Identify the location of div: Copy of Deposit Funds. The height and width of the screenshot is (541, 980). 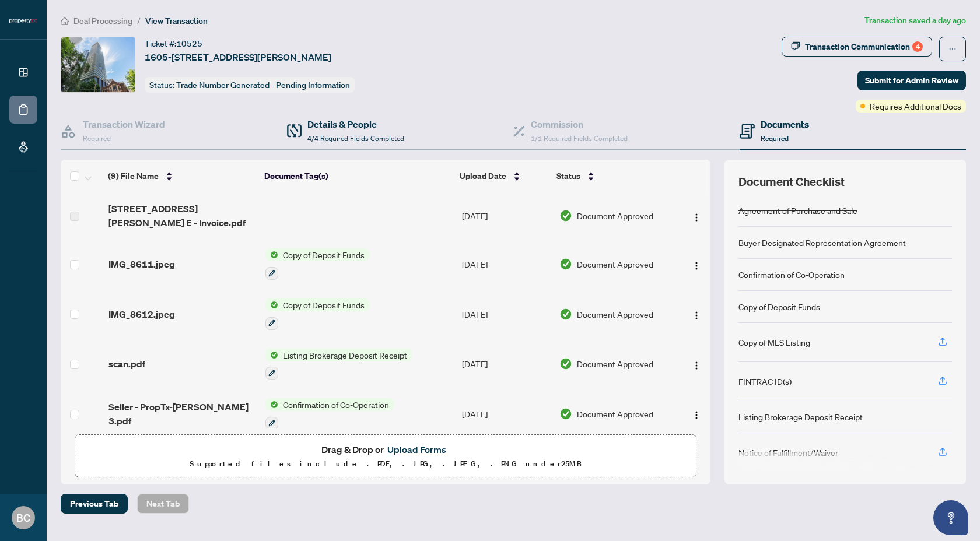
(779, 307).